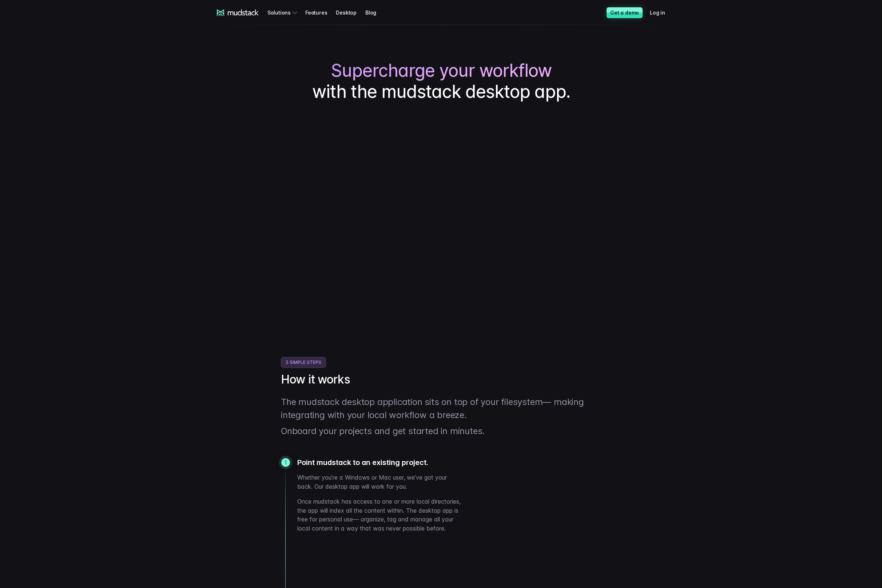 This screenshot has width=882, height=588. Describe the element at coordinates (283, 12) in the screenshot. I see `div: Solutions` at that location.